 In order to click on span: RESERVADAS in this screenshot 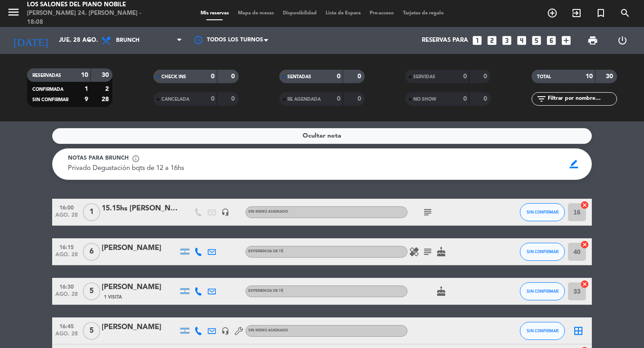, I will do `click(47, 76)`.